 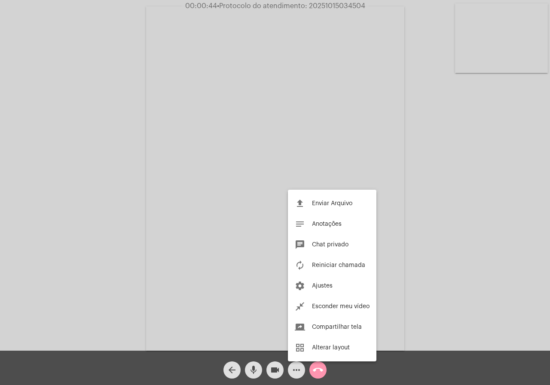 I want to click on span: Enviar Arquivo, so click(x=332, y=204).